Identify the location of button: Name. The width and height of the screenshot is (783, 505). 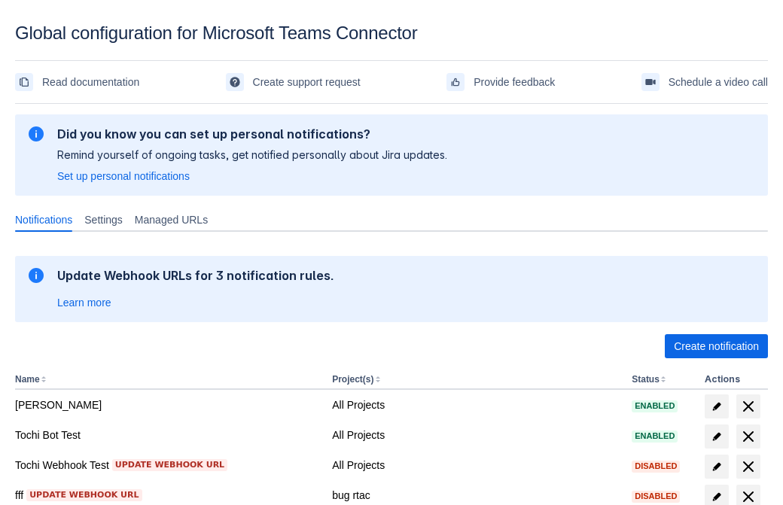
(27, 379).